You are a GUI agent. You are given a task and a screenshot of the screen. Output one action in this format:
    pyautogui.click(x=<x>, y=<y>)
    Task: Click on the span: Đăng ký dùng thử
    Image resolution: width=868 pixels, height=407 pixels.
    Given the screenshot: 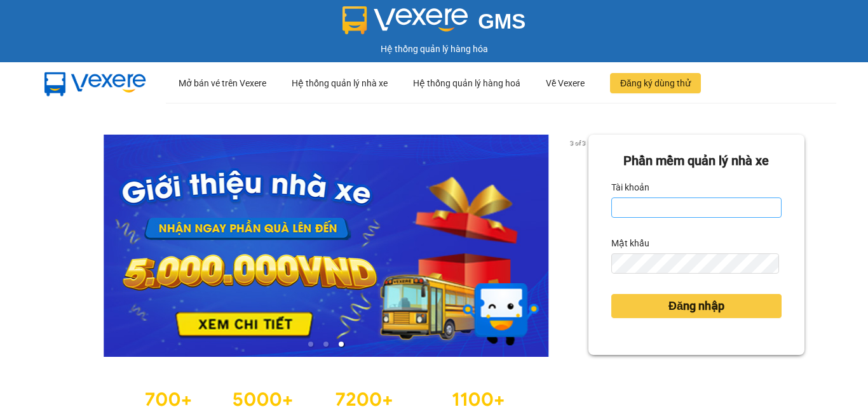 What is the action you would take?
    pyautogui.click(x=655, y=83)
    